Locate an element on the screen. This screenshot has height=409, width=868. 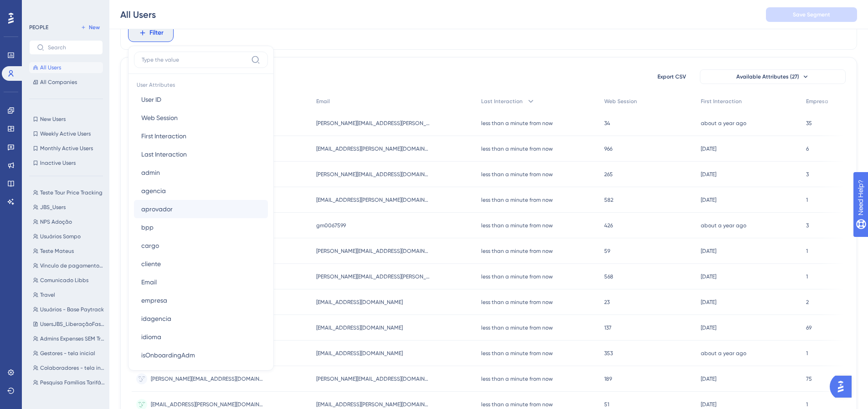
button: User ID is located at coordinates (201, 99).